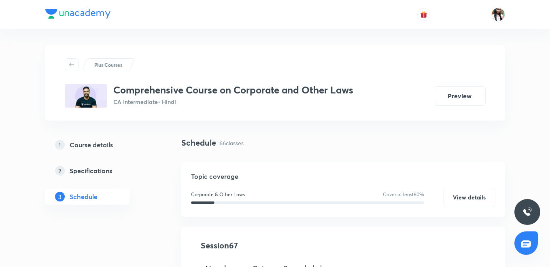 Image resolution: width=550 pixels, height=267 pixels. I want to click on p: 1, so click(60, 145).